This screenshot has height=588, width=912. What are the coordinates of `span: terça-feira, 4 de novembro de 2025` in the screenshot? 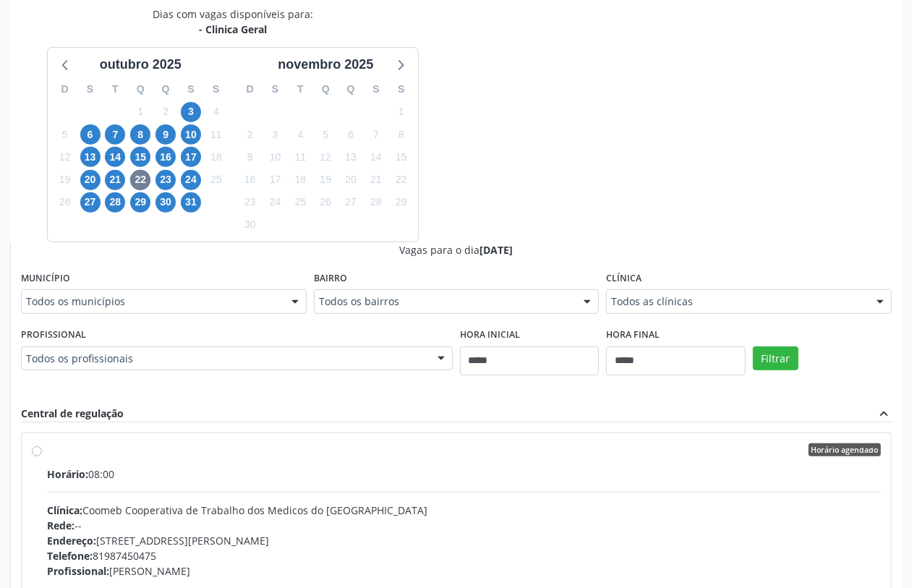 It's located at (300, 135).